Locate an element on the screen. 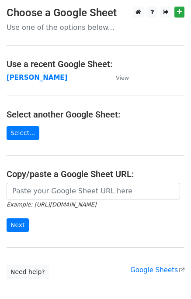 This screenshot has width=191, height=299. h4: Select another Google Sheet: is located at coordinates (95, 114).